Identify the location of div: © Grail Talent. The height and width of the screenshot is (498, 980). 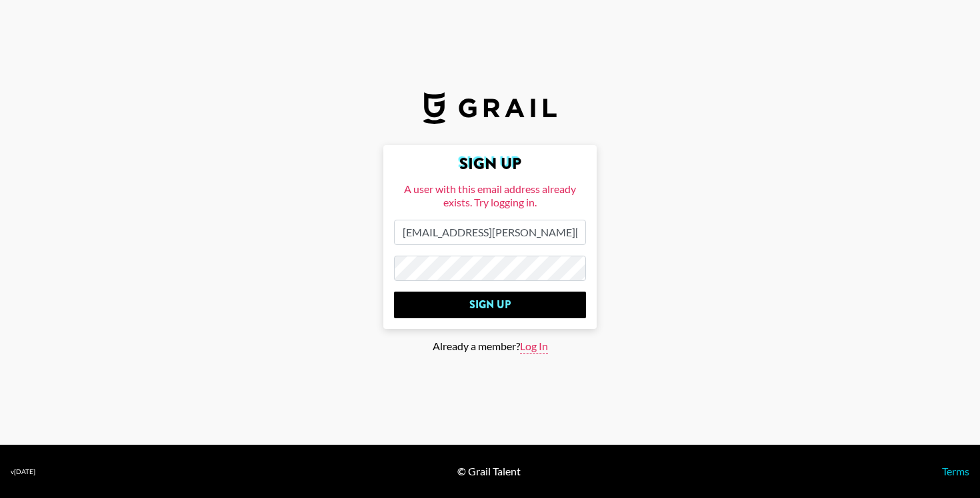
(489, 472).